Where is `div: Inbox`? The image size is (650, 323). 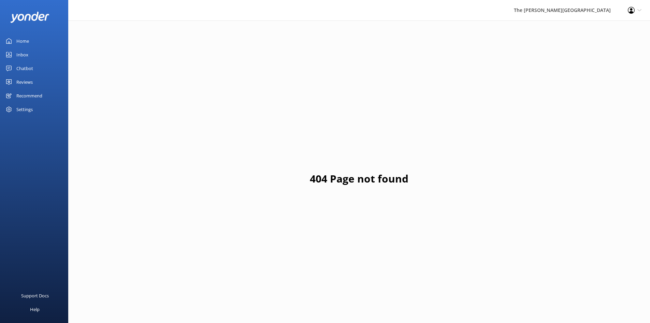
div: Inbox is located at coordinates (22, 55).